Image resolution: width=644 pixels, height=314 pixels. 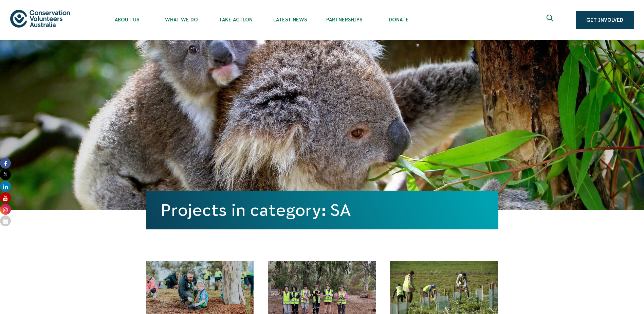 What do you see at coordinates (551, 20) in the screenshot?
I see `button: Expand search box Close search box` at bounding box center [551, 20].